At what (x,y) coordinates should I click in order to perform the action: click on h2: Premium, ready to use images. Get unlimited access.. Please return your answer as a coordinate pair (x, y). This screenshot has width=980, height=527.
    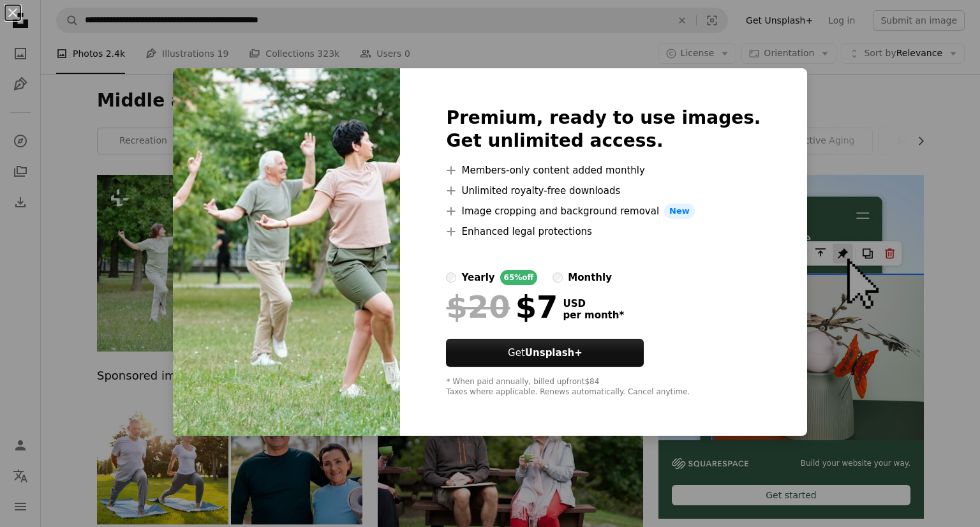
    Looking at the image, I should click on (603, 130).